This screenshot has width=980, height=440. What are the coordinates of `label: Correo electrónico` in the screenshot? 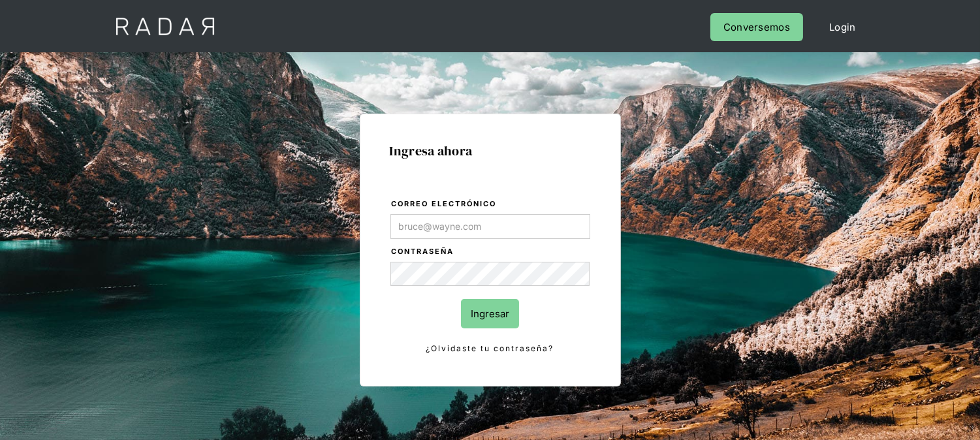 It's located at (491, 204).